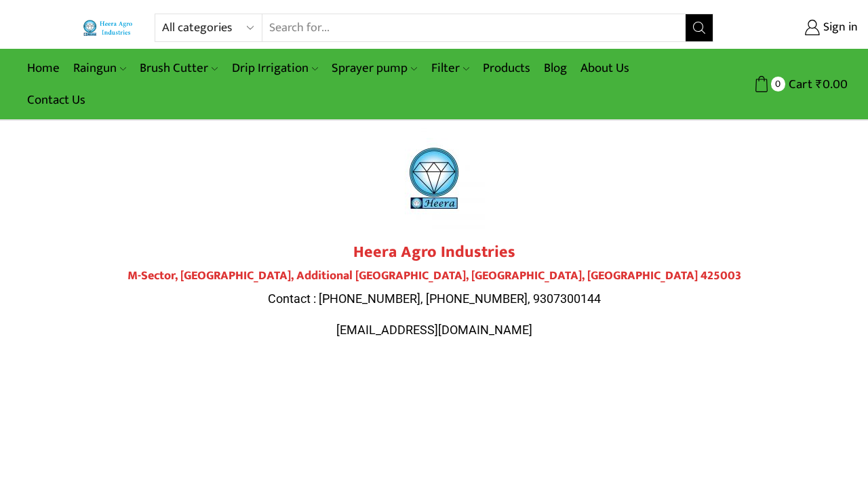  I want to click on a: Sprayer pump, so click(374, 67).